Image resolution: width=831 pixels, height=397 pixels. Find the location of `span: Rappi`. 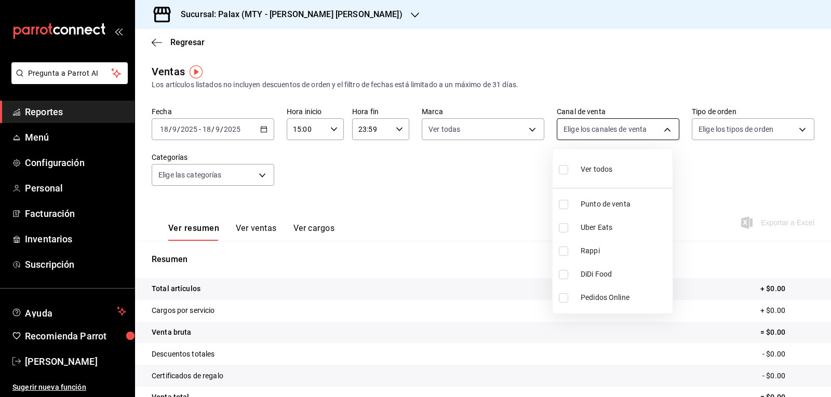

span: Rappi is located at coordinates (624, 251).